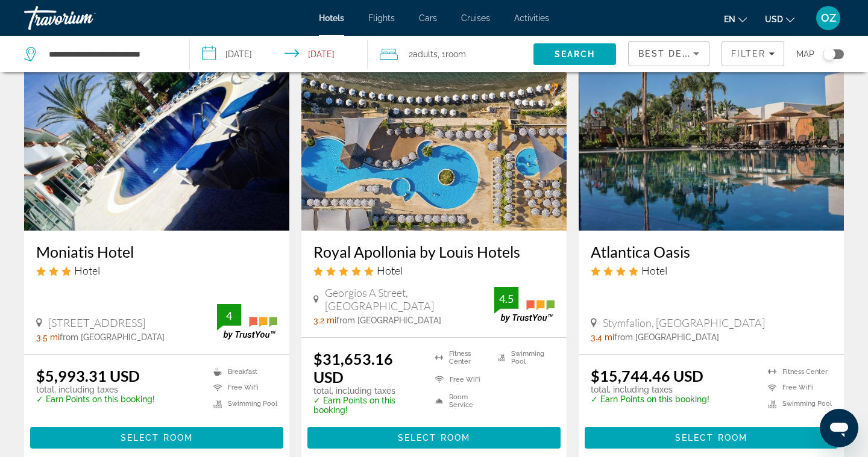 The height and width of the screenshot is (457, 868). Describe the element at coordinates (711, 134) in the screenshot. I see `img: Atlantica Oasis` at that location.